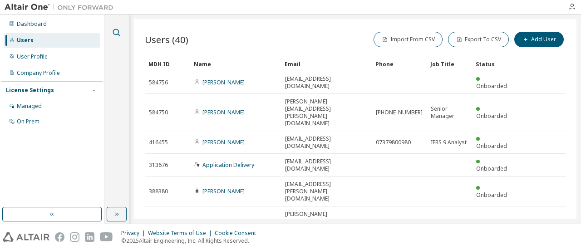 This screenshot has width=581, height=250. Describe the element at coordinates (89, 237) in the screenshot. I see `img: linkedin.svg` at that location.